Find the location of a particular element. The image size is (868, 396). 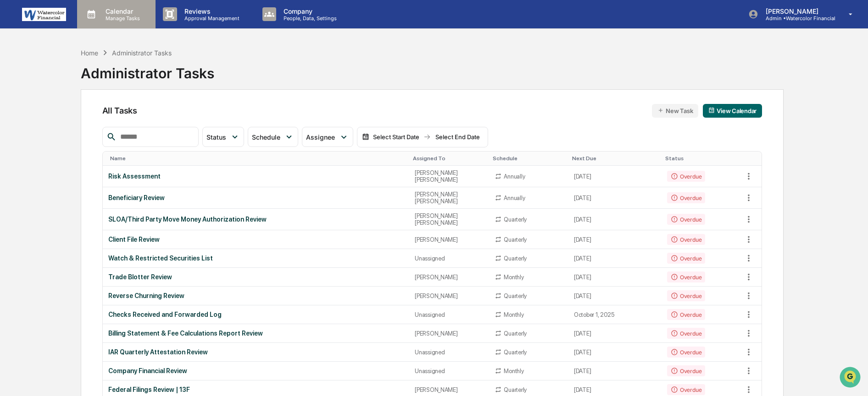

p: Calendar is located at coordinates (121, 11).